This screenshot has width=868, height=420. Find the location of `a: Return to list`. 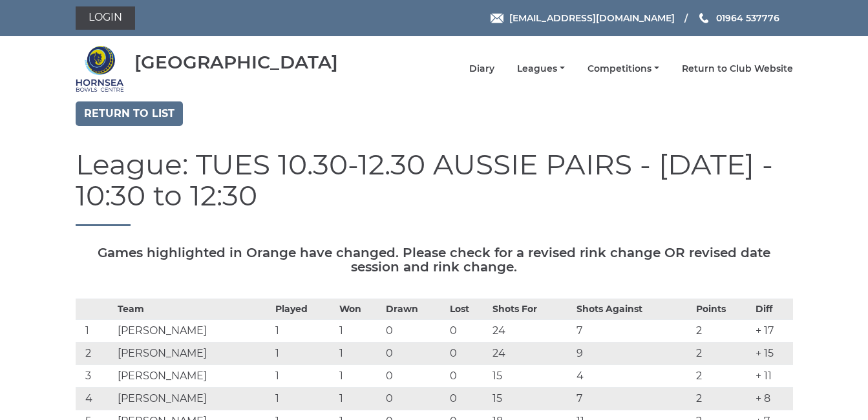

a: Return to list is located at coordinates (129, 114).